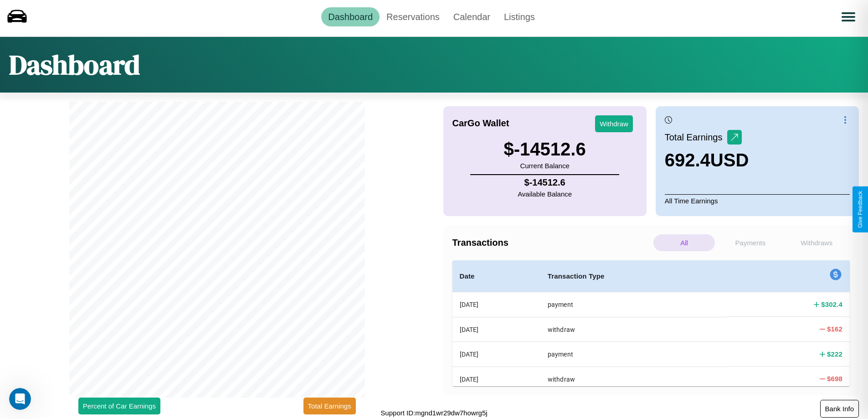 This screenshot has height=419, width=868. What do you see at coordinates (74, 64) in the screenshot?
I see `h1: Dashboard` at bounding box center [74, 64].